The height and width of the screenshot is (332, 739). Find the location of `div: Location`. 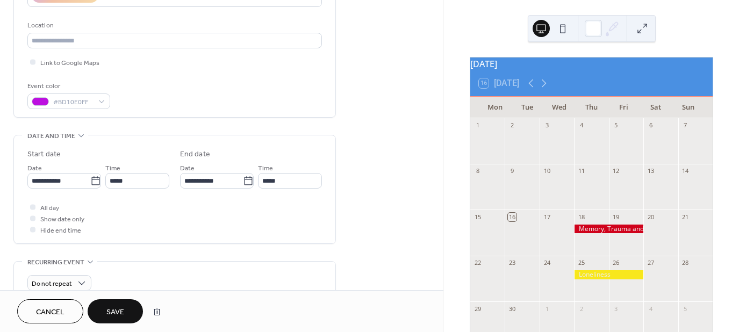

div: Location is located at coordinates (174, 25).